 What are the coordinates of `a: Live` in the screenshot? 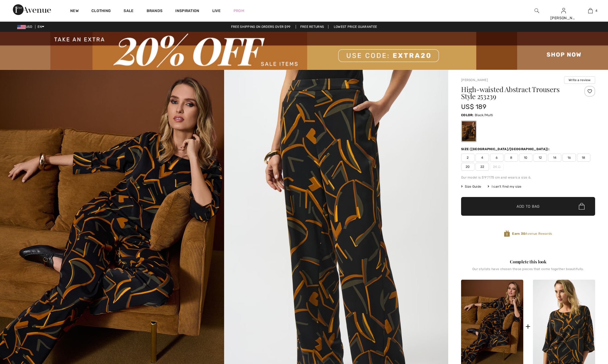 It's located at (216, 11).